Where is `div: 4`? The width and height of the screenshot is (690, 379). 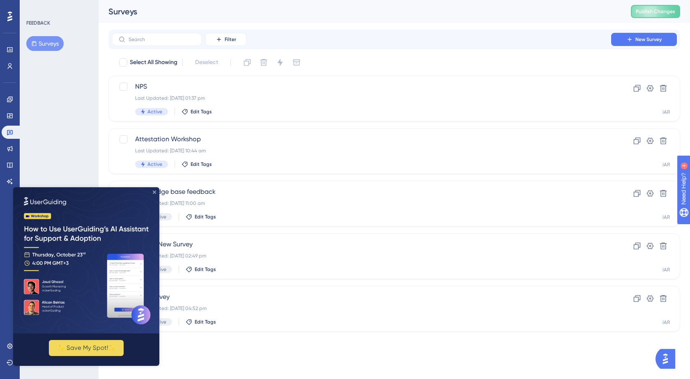 div: 4 is located at coordinates (58, 7).